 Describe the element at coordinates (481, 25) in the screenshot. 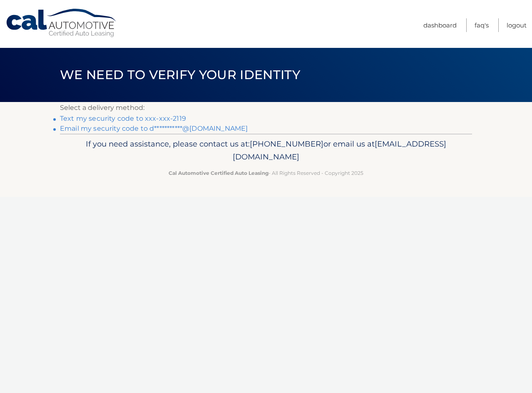

I see `a: FAQ's` at that location.